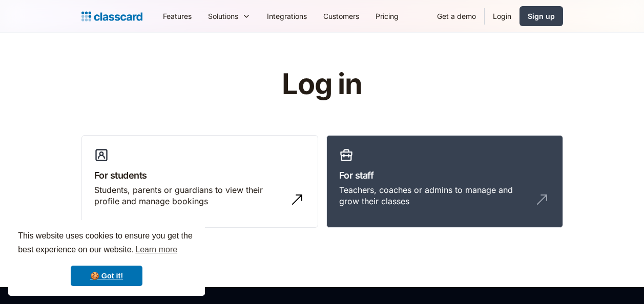 The width and height of the screenshot is (644, 304). What do you see at coordinates (541, 16) in the screenshot?
I see `div: Sign up` at bounding box center [541, 16].